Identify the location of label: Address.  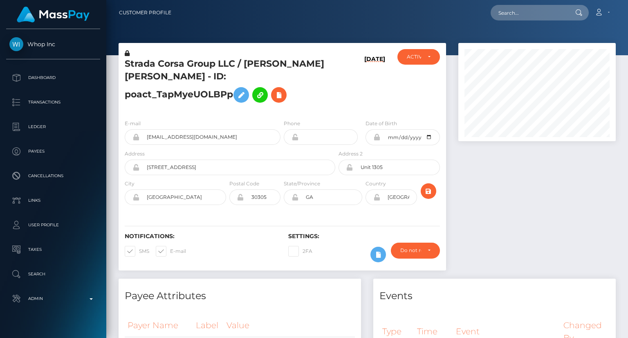
(135, 154).